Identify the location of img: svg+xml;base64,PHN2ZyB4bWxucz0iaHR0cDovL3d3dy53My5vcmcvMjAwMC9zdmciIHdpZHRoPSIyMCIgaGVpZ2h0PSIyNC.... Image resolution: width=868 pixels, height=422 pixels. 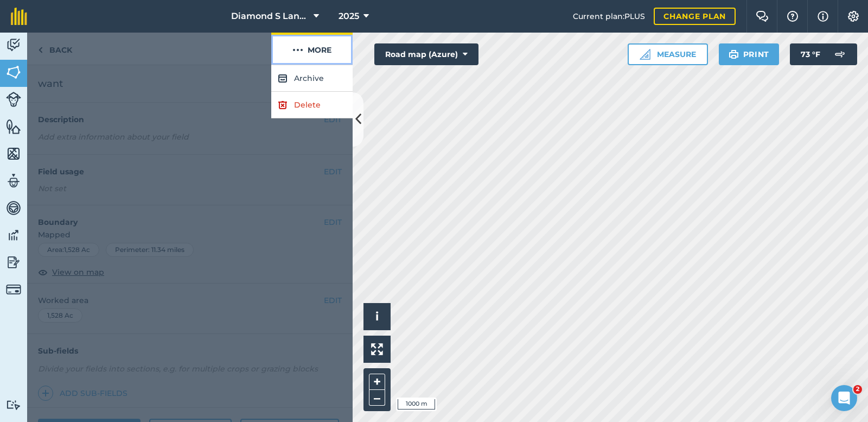
(298, 50).